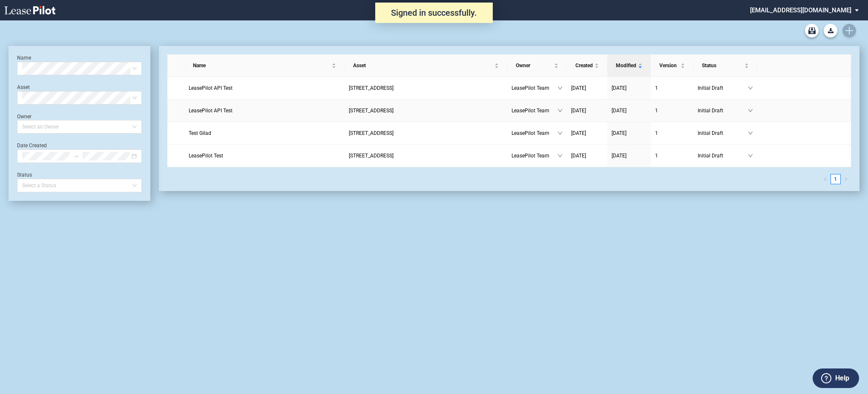 This screenshot has height=394, width=868. I want to click on span: Modified, so click(626, 66).